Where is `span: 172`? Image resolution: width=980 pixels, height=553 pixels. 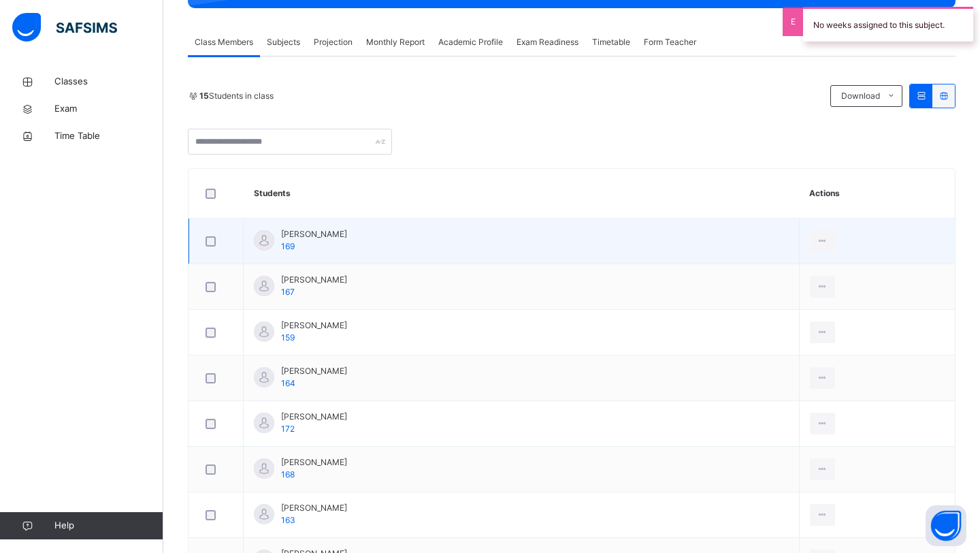 span: 172 is located at coordinates (288, 429).